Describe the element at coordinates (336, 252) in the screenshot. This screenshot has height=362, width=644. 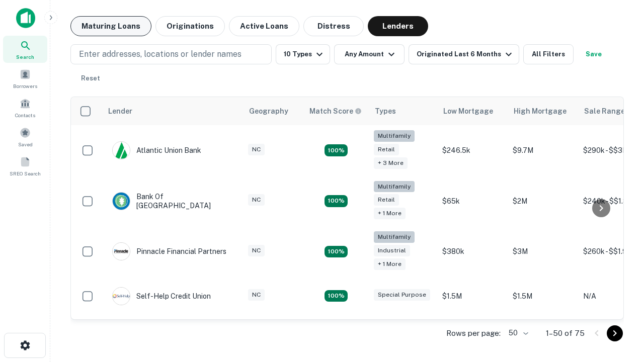
I see `div: Matching Properties: 13, hasApolloMatch: undefined` at that location.